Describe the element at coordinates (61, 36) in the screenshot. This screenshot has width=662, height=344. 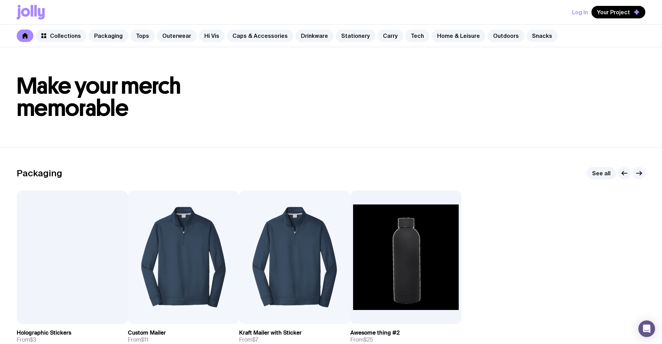
I see `a: Collections` at that location.